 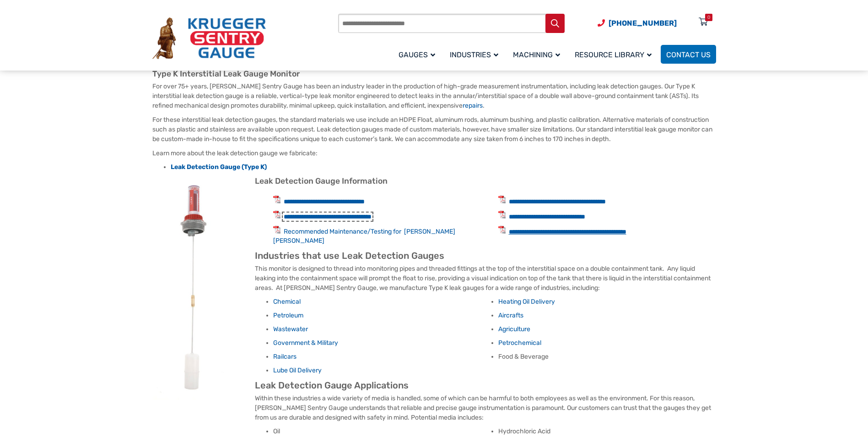 What do you see at coordinates (613, 55) in the screenshot?
I see `span: Resource Library` at bounding box center [613, 55].